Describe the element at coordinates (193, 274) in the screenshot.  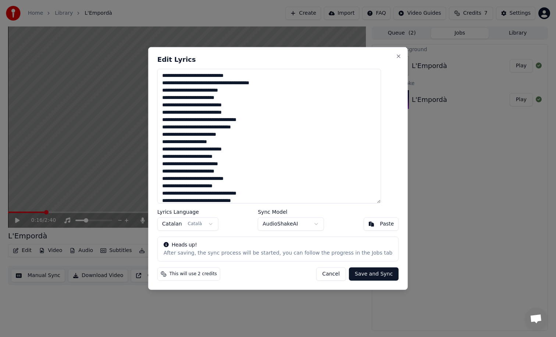
I see `span: This will use 2 credits` at that location.